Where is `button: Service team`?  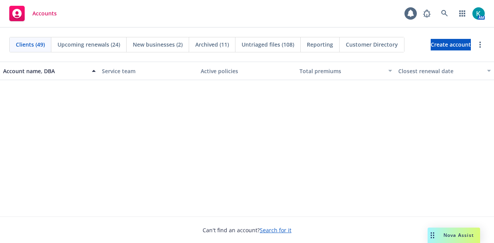 button: Service team is located at coordinates (148, 71).